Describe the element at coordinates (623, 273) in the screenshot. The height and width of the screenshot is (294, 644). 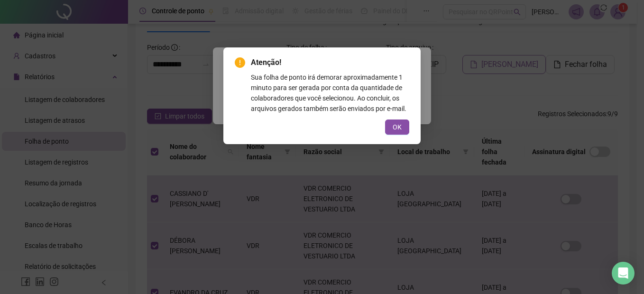
I see `div: Open Intercom Messenger` at that location.